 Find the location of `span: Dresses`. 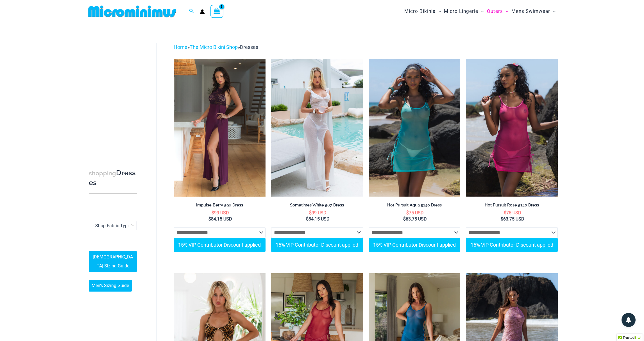

span: Dresses is located at coordinates (249, 47).